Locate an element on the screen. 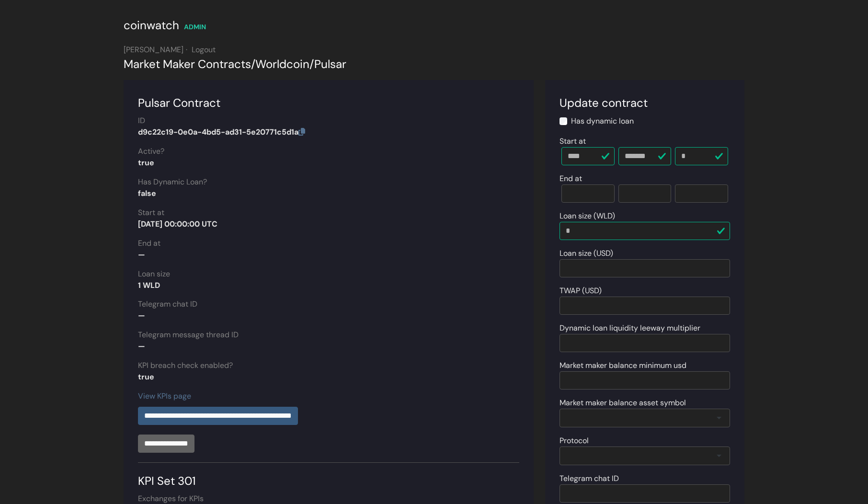 Image resolution: width=868 pixels, height=504 pixels. label: Market maker balance asset symbol is located at coordinates (623, 403).